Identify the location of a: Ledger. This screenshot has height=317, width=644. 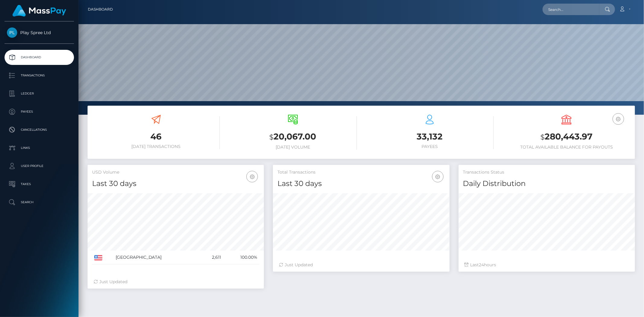
(39, 94).